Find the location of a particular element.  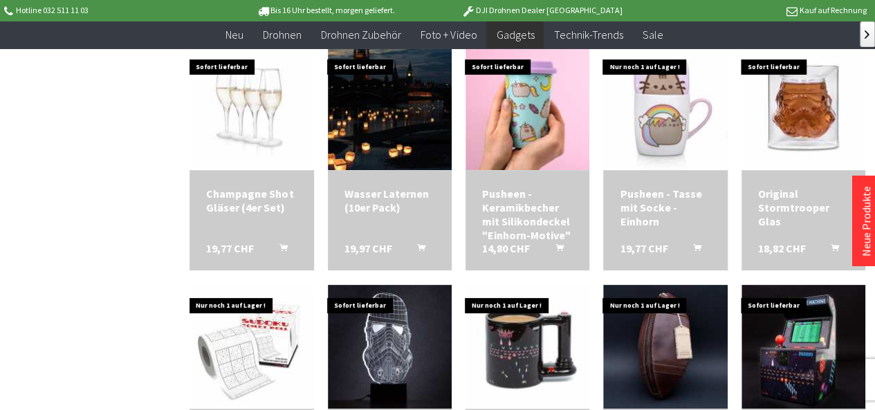

a: Pusheen - Tasse mit Socke - Einhorn 19,77 CHF In den Warenkorb is located at coordinates (665, 208).